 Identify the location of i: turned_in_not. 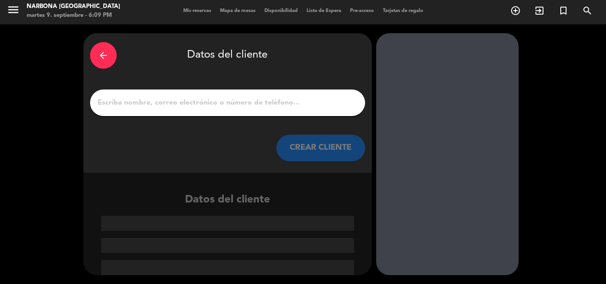
(563, 11).